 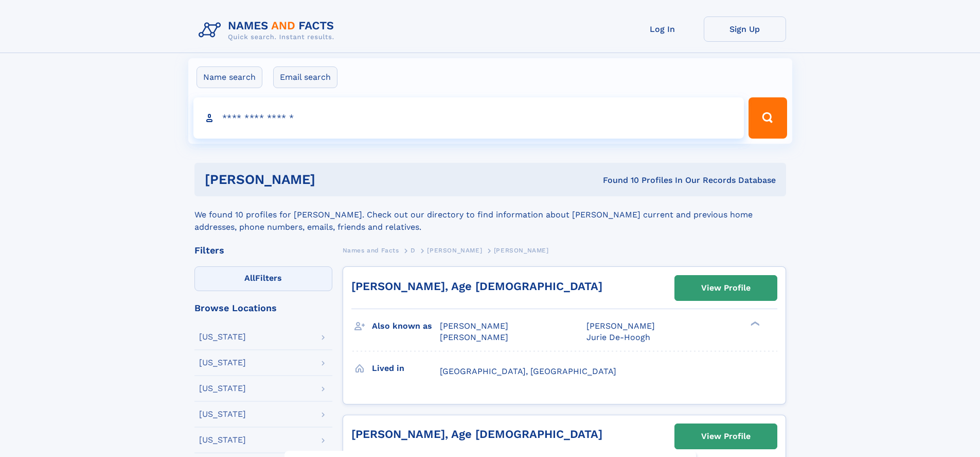 What do you see at coordinates (767, 117) in the screenshot?
I see `button: Search Button` at bounding box center [767, 117].